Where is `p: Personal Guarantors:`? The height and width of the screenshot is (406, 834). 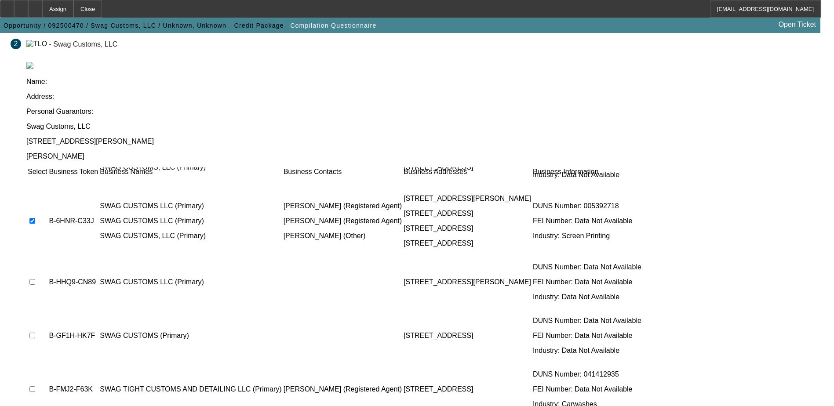 p: Personal Guarantors: is located at coordinates (425, 112).